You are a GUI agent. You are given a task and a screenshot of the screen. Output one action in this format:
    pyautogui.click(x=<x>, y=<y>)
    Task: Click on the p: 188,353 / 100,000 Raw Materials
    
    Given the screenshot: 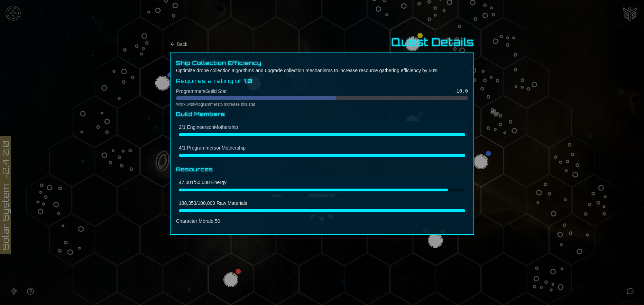 What is the action you would take?
    pyautogui.click(x=322, y=203)
    